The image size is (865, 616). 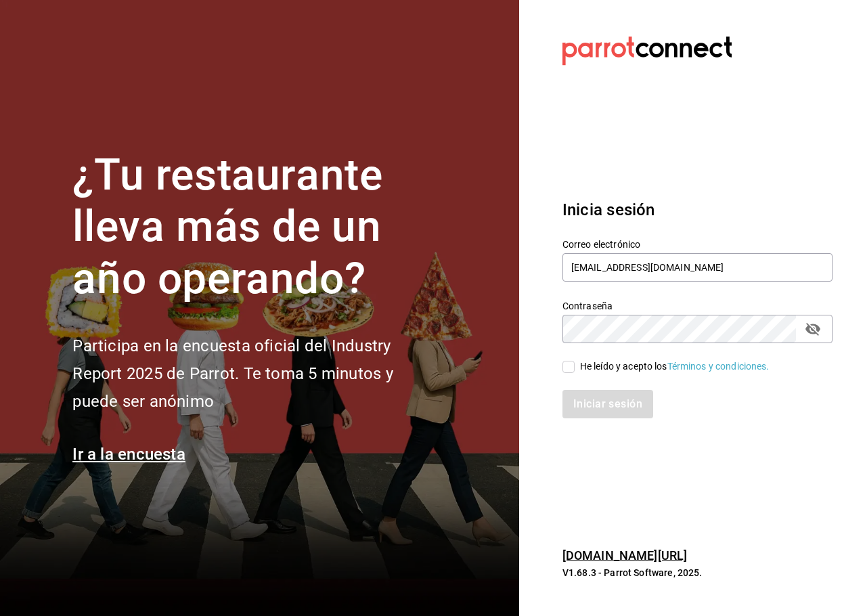 What do you see at coordinates (255, 373) in the screenshot?
I see `h2: Participa en la encuesta oficial del Industry Report 2025 de Parrot. Te toma 5 minutos y puede se...` at bounding box center [255, 373].